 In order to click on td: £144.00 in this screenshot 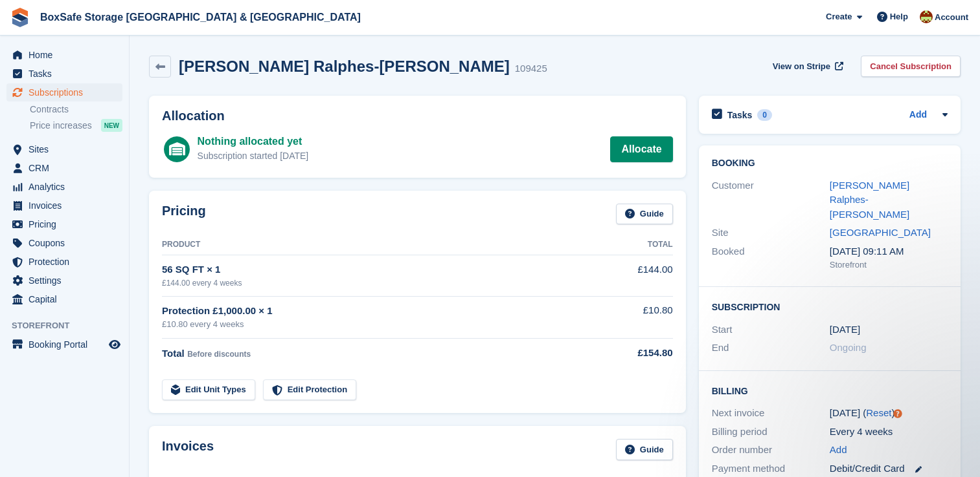, I will do `click(633, 276)`.